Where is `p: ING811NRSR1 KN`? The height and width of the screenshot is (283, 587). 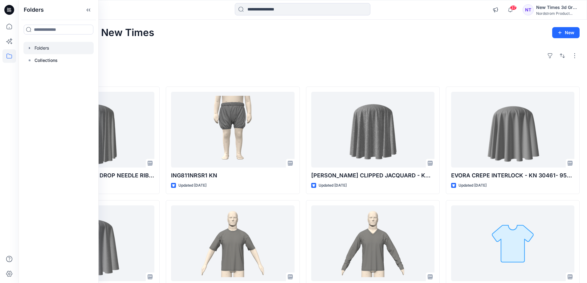
p: ING811NRSR1 KN is located at coordinates (233, 176).